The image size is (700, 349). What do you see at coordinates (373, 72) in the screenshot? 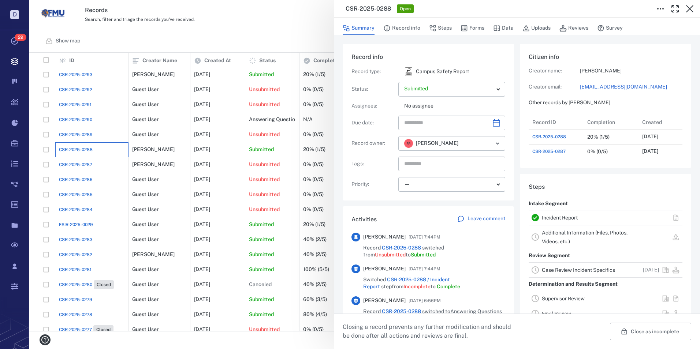
I see `p: Record type :` at bounding box center [373, 72].